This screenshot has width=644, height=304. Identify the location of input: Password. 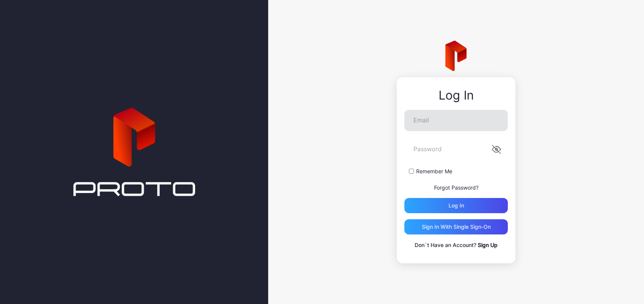
(456, 149).